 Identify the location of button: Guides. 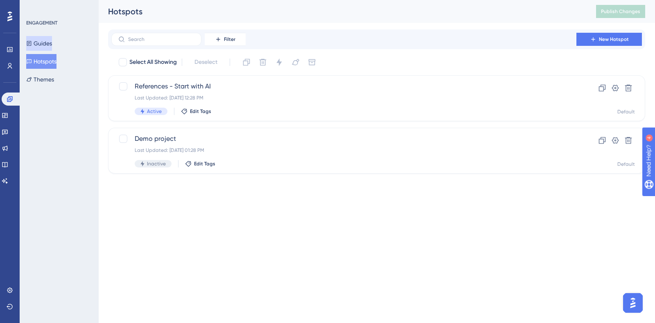
(39, 43).